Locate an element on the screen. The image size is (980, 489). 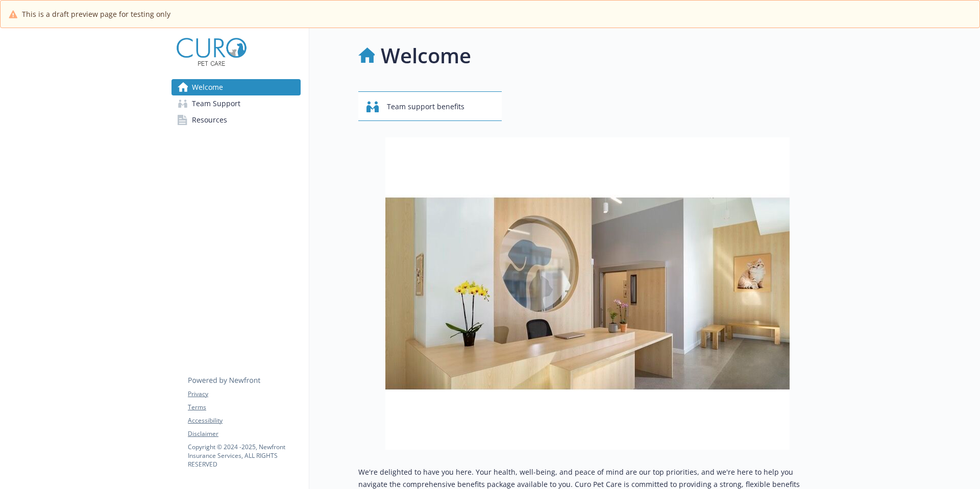
img: overview page banner is located at coordinates (588, 293).